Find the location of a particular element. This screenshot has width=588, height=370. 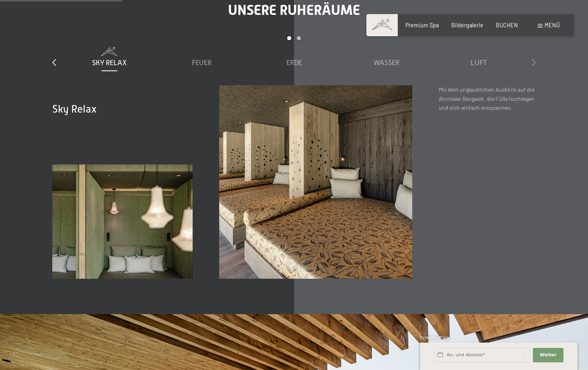

span: Menü is located at coordinates (552, 25).